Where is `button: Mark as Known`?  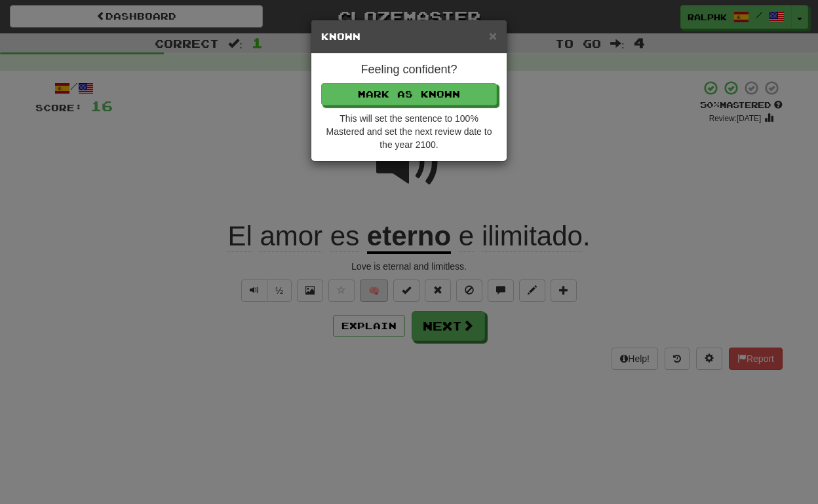
button: Mark as Known is located at coordinates (409, 94).